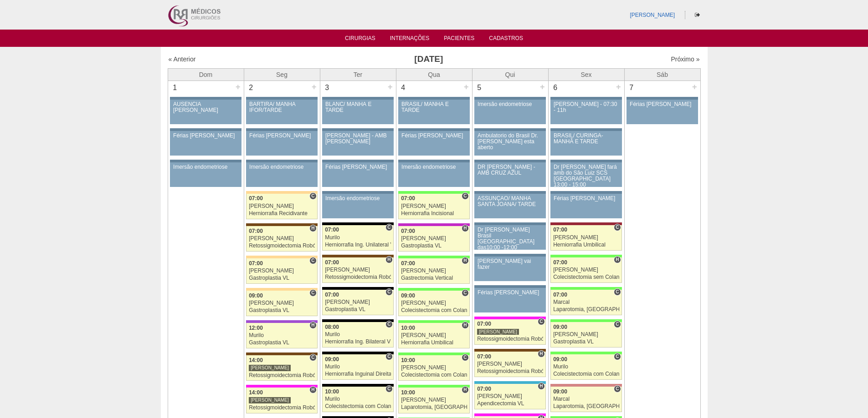 This screenshot has height=418, width=868. Describe the element at coordinates (434, 225) in the screenshot. I see `div: Key: Maria Braido` at that location.